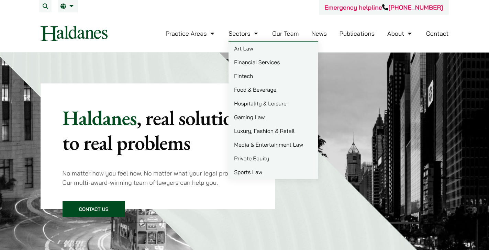 This screenshot has height=250, width=489. What do you see at coordinates (273, 90) in the screenshot?
I see `a: Food & Beverage` at bounding box center [273, 90].